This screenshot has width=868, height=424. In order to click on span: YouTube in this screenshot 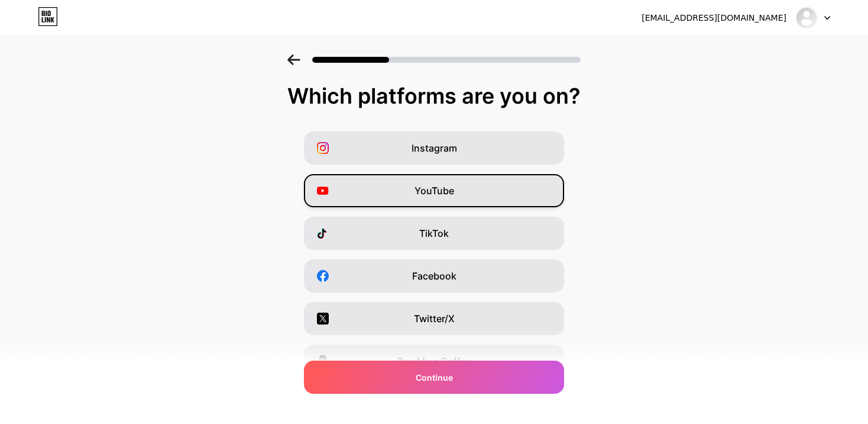, I will do `click(434, 191)`.